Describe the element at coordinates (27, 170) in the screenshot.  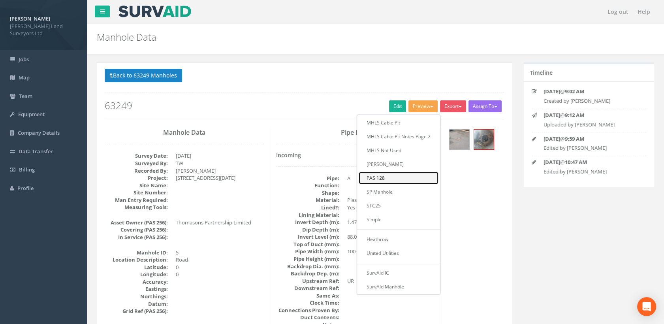
I see `span: Billing` at that location.